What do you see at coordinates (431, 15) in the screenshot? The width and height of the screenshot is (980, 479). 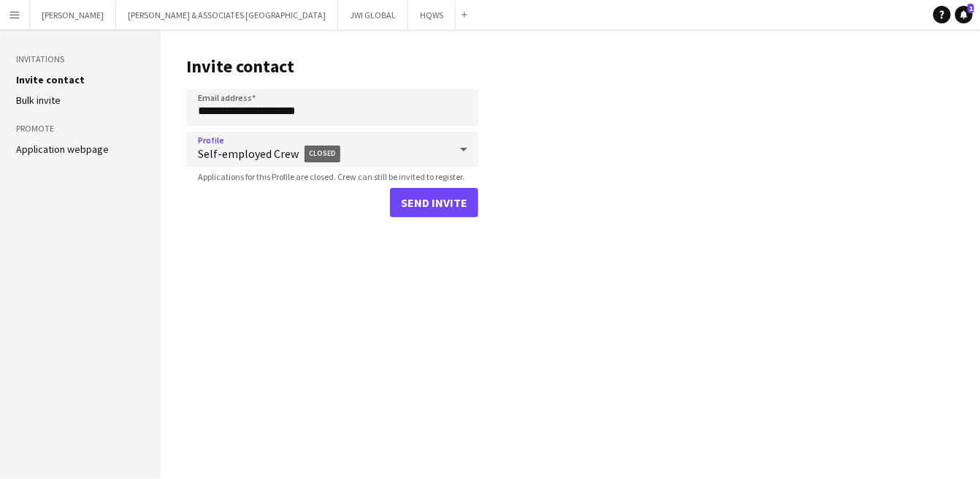 I see `button: HQWS` at bounding box center [431, 15].